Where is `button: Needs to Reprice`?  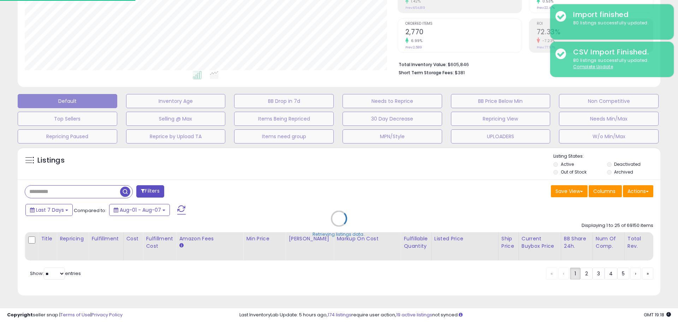 button: Needs to Reprice is located at coordinates (393, 101).